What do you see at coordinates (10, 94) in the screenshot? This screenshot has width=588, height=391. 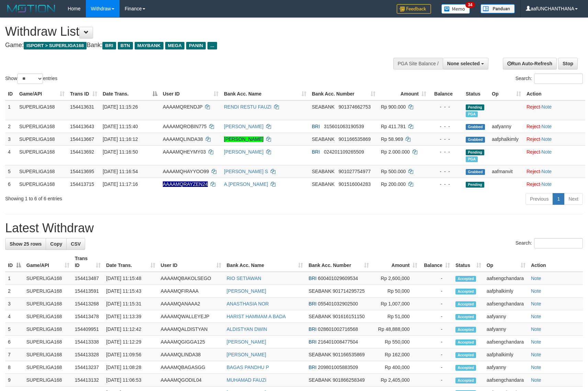 I see `th: ID` at bounding box center [10, 94].